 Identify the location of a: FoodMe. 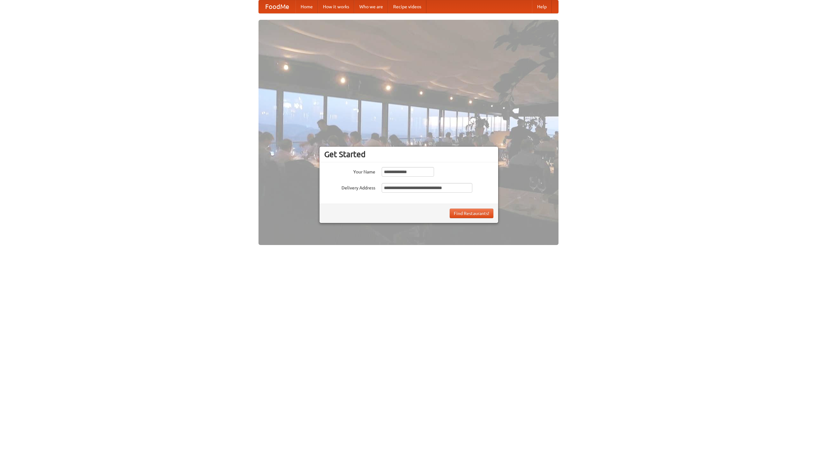
(277, 7).